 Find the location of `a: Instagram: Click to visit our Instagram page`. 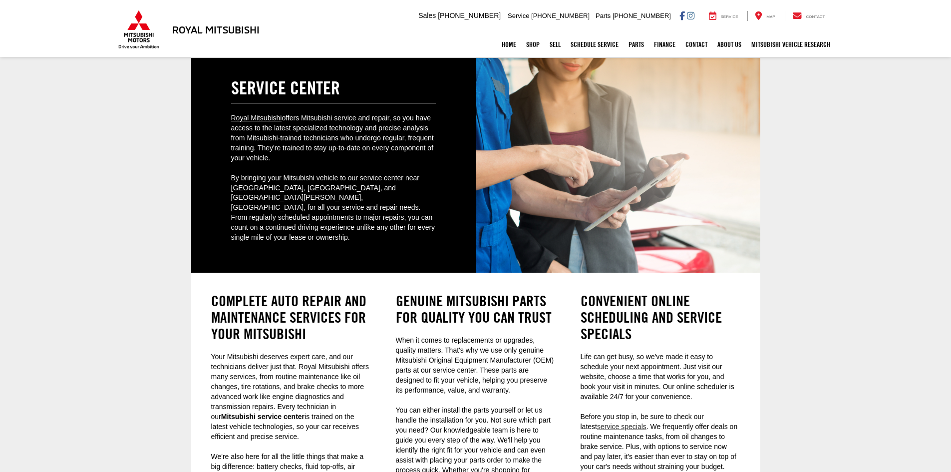

a: Instagram: Click to visit our Instagram page is located at coordinates (690, 15).